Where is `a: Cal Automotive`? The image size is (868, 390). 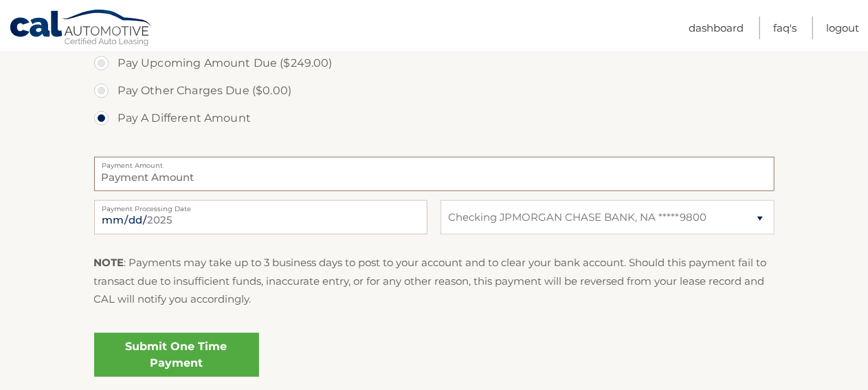
a: Cal Automotive is located at coordinates (81, 29).